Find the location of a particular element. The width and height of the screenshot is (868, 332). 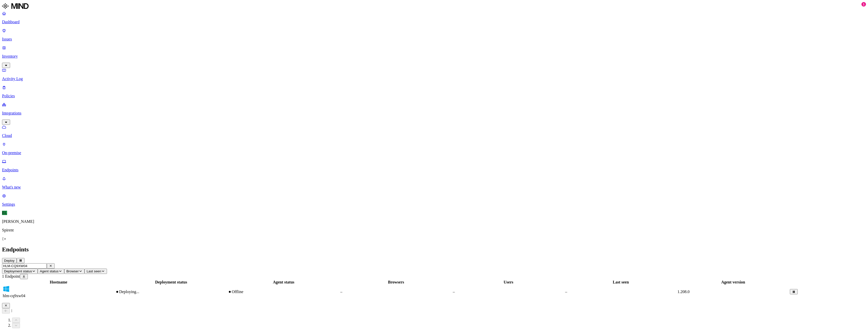

div: Browsers is located at coordinates (396, 282).